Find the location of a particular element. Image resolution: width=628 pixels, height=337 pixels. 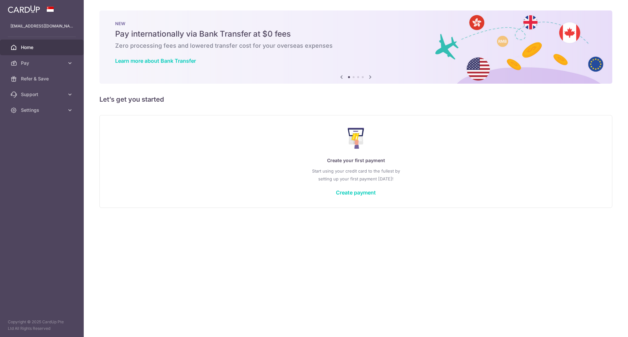

img: CardUp is located at coordinates (24, 9).